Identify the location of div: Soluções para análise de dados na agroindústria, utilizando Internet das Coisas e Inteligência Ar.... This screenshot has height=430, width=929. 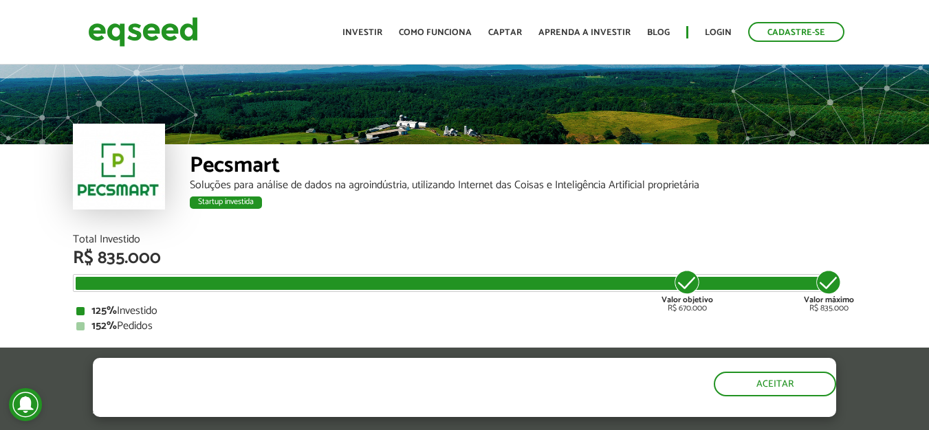
(523, 186).